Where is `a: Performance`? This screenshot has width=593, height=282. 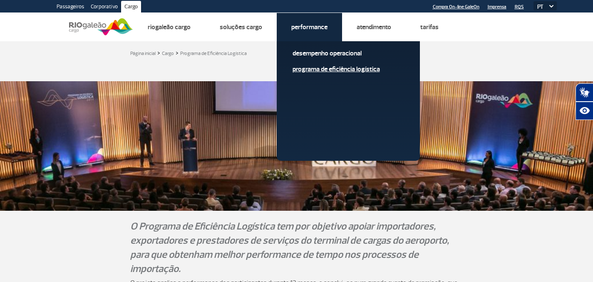 a: Performance is located at coordinates (309, 27).